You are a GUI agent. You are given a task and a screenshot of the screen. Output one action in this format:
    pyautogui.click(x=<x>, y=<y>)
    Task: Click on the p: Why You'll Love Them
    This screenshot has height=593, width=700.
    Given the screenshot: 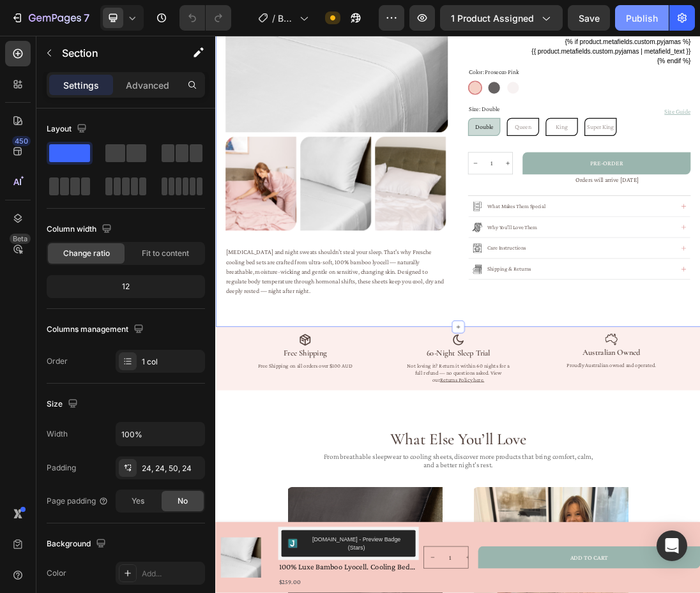 What is the action you would take?
    pyautogui.click(x=468, y=303)
    